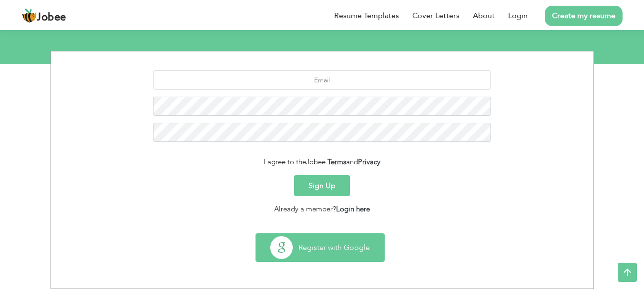  What do you see at coordinates (337, 162) in the screenshot?
I see `a: Terms` at bounding box center [337, 162].